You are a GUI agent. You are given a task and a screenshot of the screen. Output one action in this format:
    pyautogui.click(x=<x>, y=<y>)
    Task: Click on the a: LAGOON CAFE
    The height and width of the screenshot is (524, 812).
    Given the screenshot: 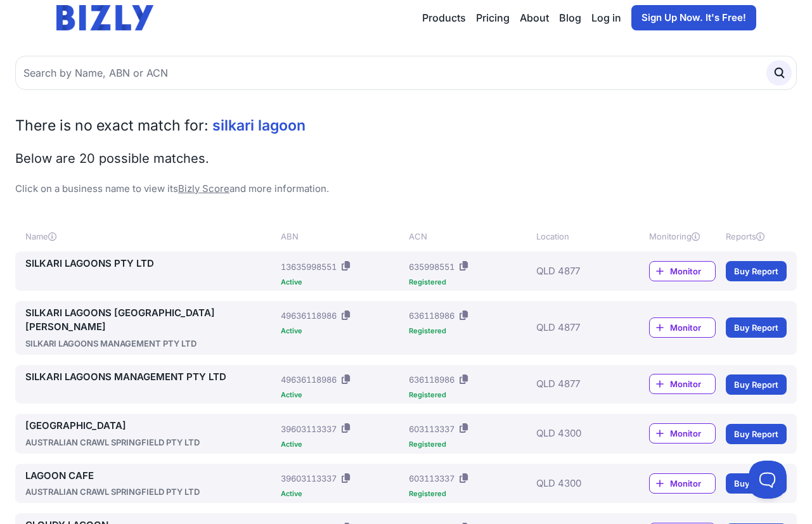 What is the action you would take?
    pyautogui.click(x=150, y=476)
    